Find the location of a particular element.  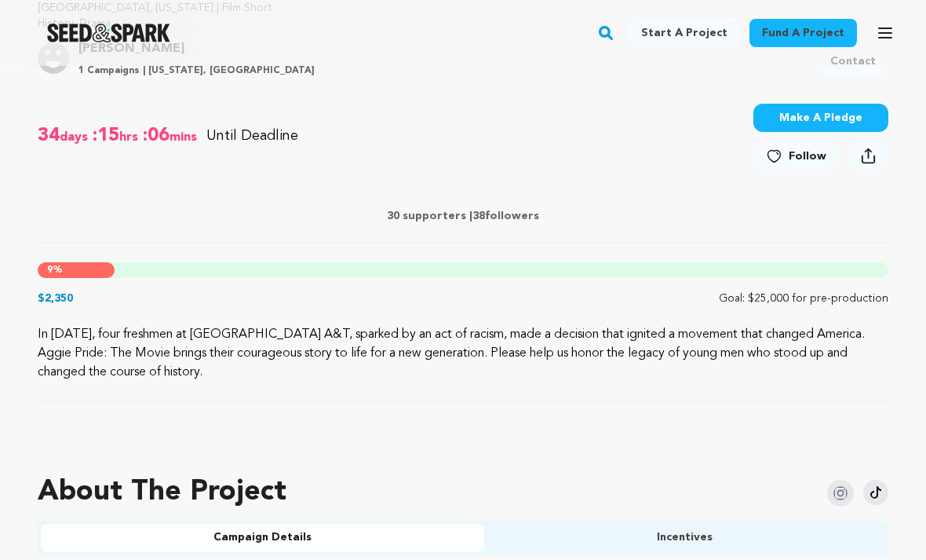

button: Make A Pledge is located at coordinates (821, 118).